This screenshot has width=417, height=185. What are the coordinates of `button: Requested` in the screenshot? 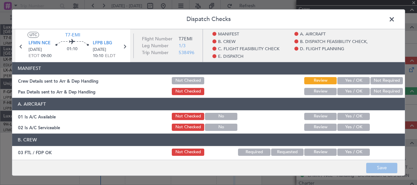 It's located at (287, 152).